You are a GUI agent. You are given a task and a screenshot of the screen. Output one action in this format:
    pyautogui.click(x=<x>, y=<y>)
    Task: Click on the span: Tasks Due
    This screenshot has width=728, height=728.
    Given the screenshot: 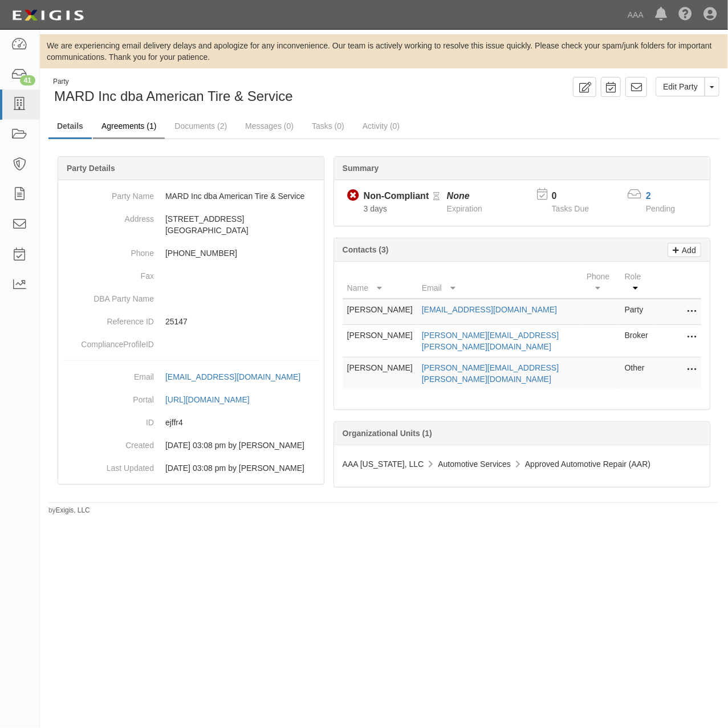 What is the action you would take?
    pyautogui.click(x=570, y=208)
    